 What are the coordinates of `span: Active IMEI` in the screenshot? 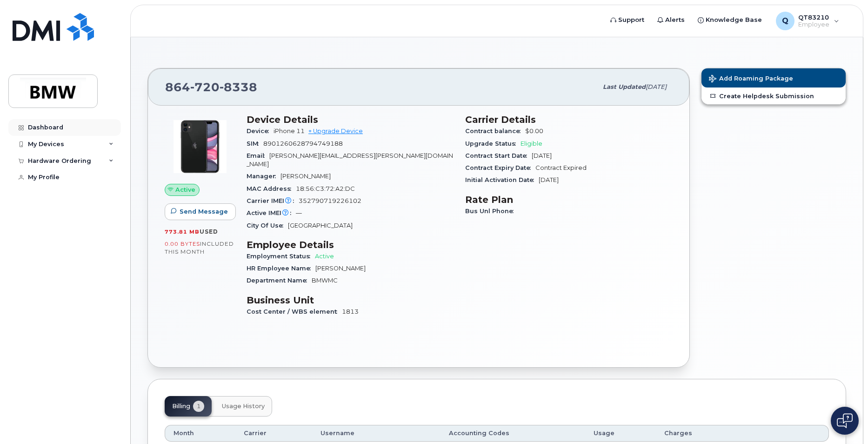 It's located at (271, 213).